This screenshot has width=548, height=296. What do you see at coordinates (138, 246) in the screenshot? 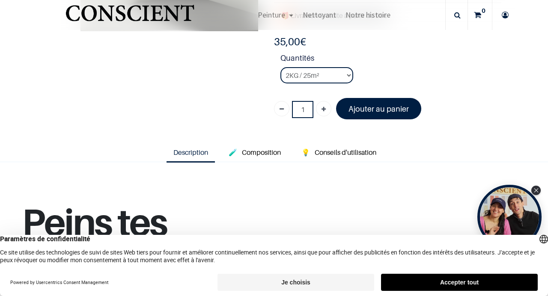
I see `h1: Peins tes murs,` at bounding box center [138, 246].